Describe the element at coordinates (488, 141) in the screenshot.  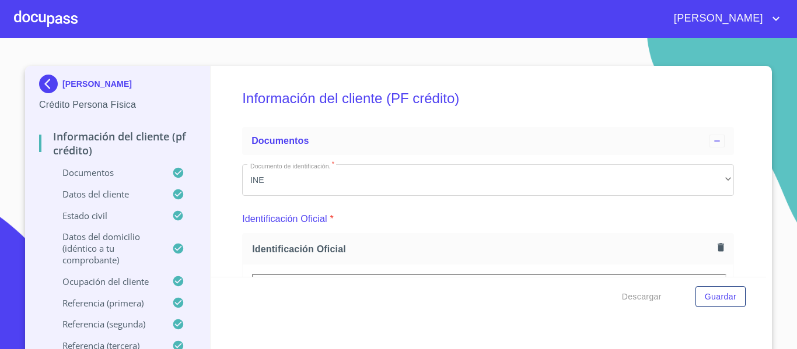
I see `div: Documentos` at that location.